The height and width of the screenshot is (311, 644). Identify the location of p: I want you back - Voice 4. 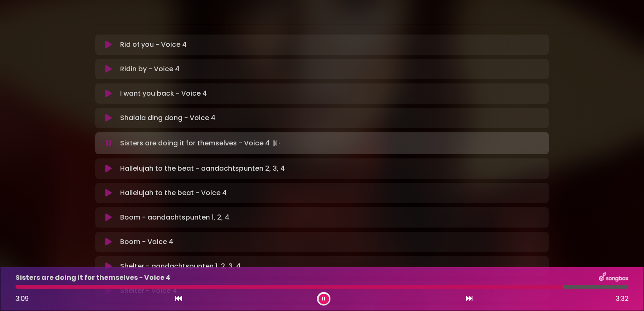
(164, 94).